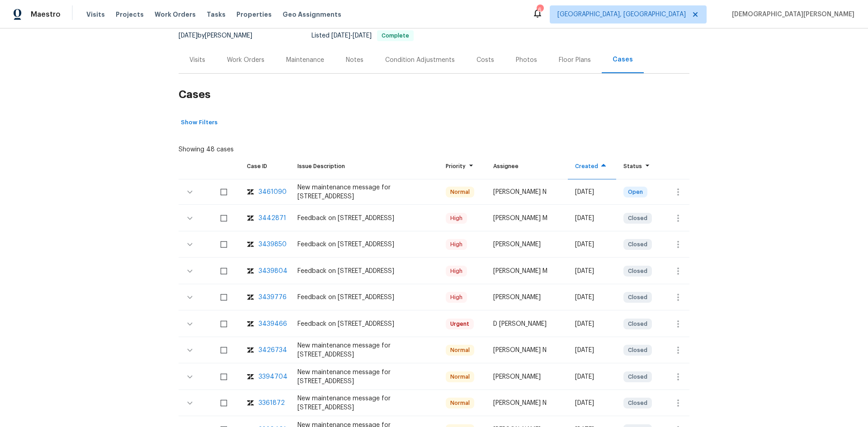  Describe the element at coordinates (623, 60) in the screenshot. I see `div: Cases` at that location.